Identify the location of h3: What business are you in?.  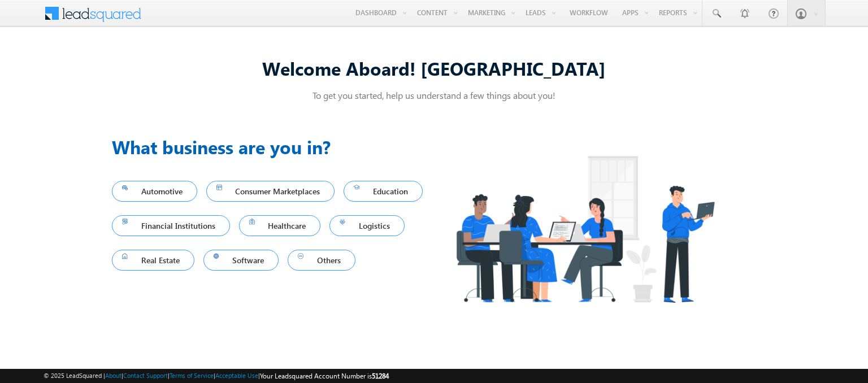
(273, 147).